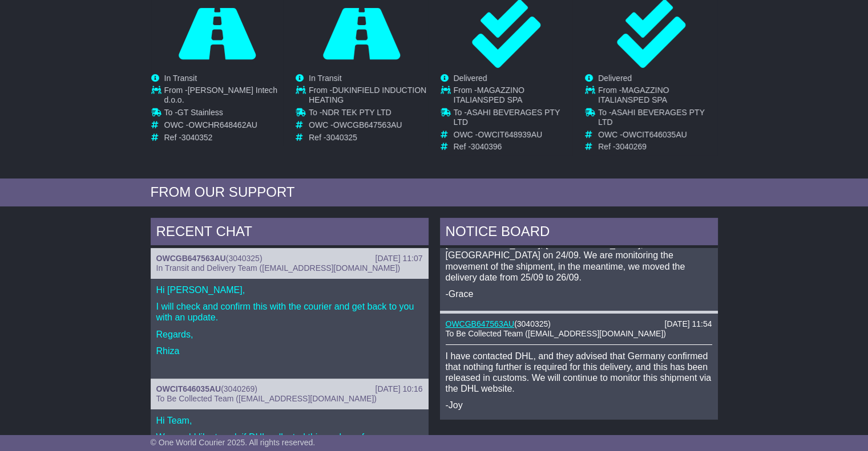 The width and height of the screenshot is (868, 451). Describe the element at coordinates (289, 334) in the screenshot. I see `p: Regards,` at that location.